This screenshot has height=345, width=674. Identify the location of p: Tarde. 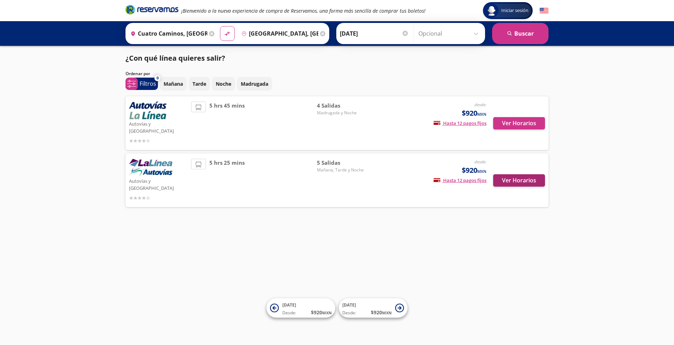
(199, 84).